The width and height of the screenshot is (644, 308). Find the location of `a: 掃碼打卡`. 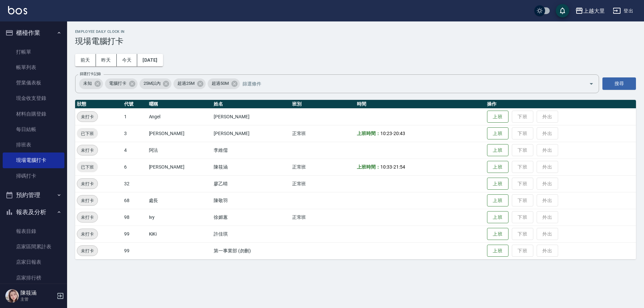

a: 掃碼打卡 is located at coordinates (33, 176).